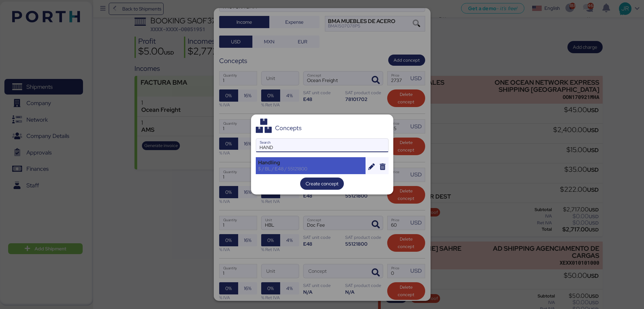  What do you see at coordinates (289, 128) in the screenshot?
I see `div: Concepts` at bounding box center [289, 128].